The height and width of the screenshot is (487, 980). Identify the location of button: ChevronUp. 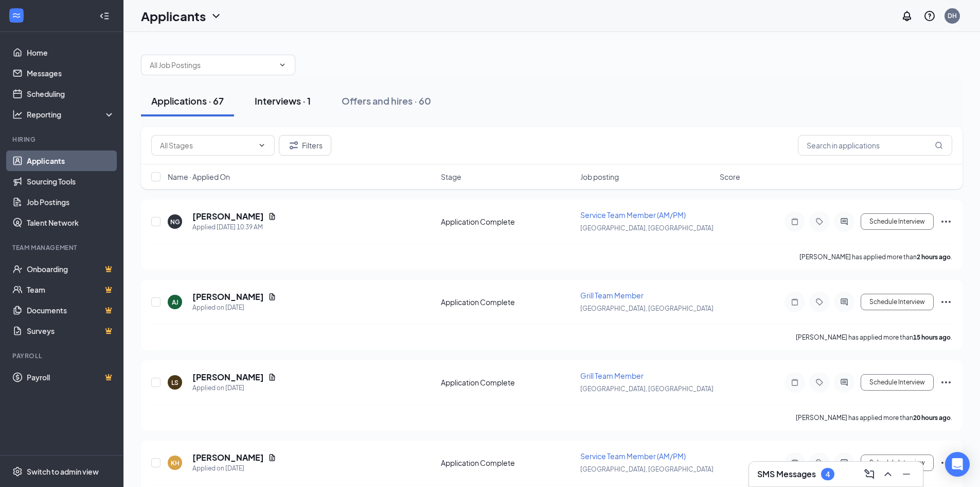
(888, 474).